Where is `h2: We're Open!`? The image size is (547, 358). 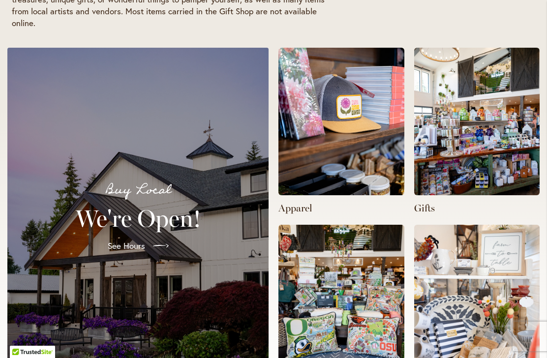
h2: We're Open! is located at coordinates (138, 219).